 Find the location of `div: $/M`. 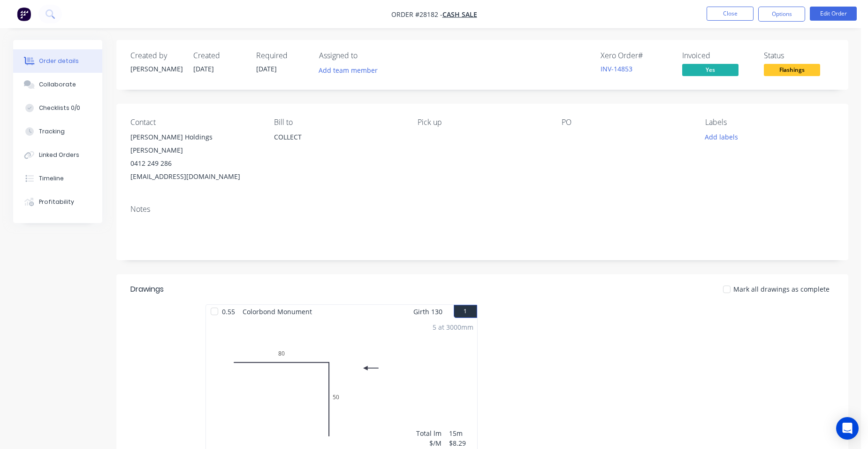

div: $/M is located at coordinates (429, 443).